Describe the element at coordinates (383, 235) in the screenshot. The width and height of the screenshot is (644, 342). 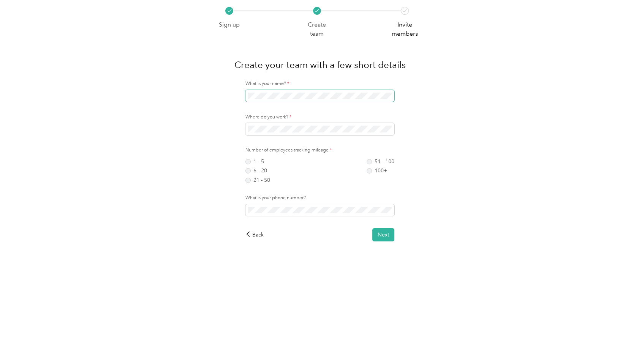
I see `button: Next` at that location.